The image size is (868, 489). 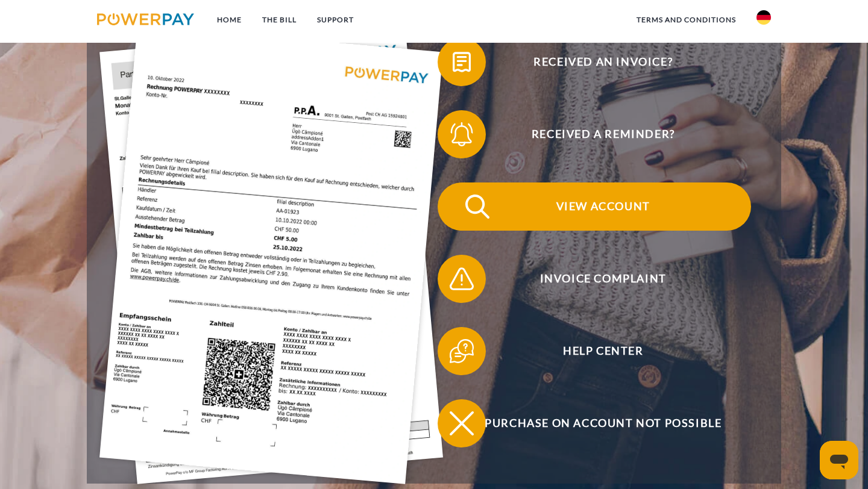 I want to click on img: qb_close.svg, so click(x=462, y=423).